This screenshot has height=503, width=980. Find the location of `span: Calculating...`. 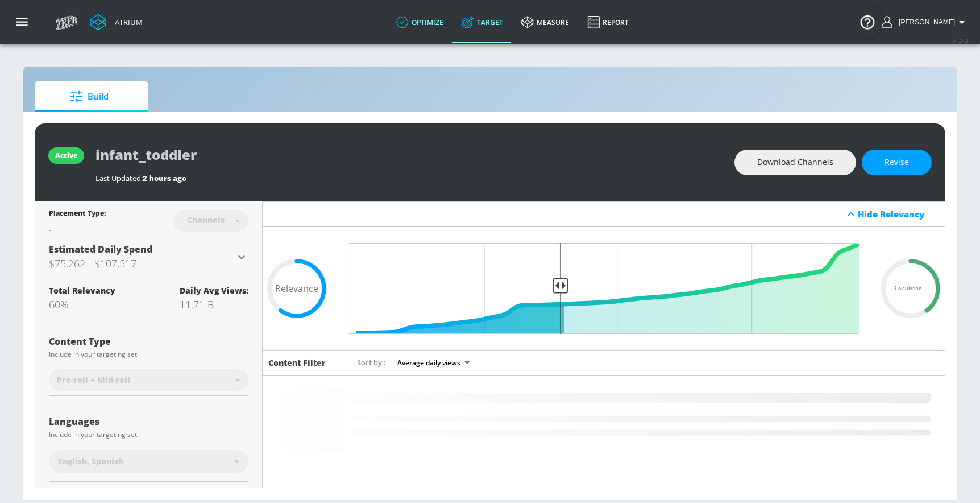

span: Calculating... is located at coordinates (911, 289).